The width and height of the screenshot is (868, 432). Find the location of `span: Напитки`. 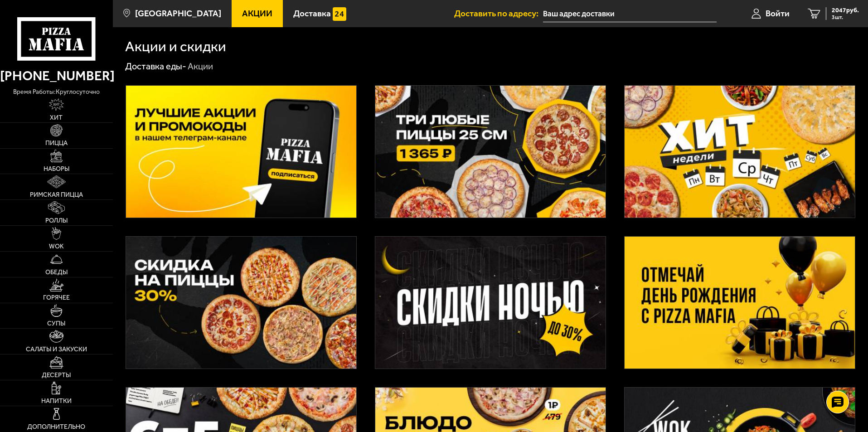

span: Напитки is located at coordinates (56, 401).